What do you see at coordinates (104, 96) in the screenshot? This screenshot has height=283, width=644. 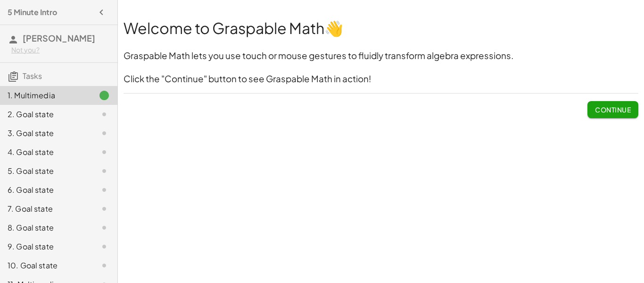 I see `i: Task finished.` at bounding box center [104, 96].